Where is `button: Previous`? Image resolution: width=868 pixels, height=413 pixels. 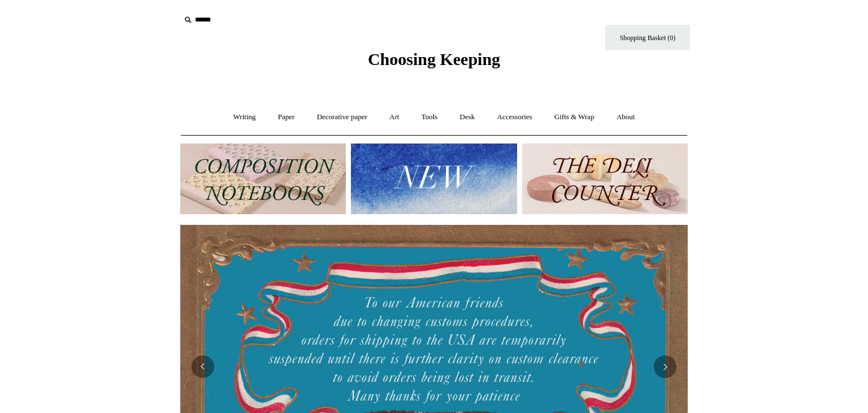
button: Previous is located at coordinates (203, 367).